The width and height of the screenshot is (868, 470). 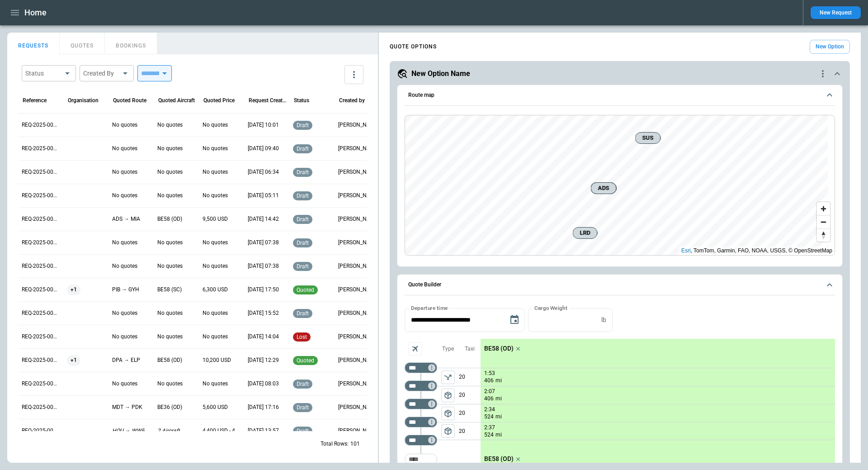 What do you see at coordinates (685, 250) in the screenshot?
I see `a: Esri` at bounding box center [685, 250].